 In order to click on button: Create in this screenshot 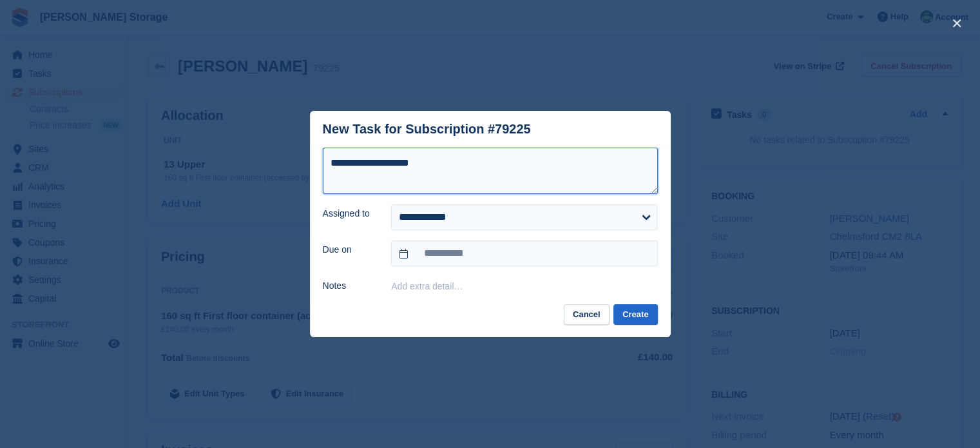, I will do `click(635, 314)`.